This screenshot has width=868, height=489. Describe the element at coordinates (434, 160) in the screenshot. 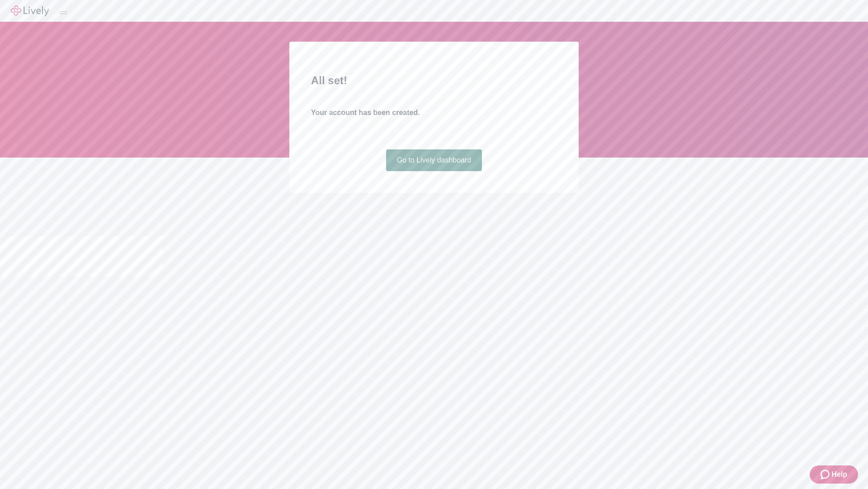

I see `a: Go to Lively dashboard` at that location.